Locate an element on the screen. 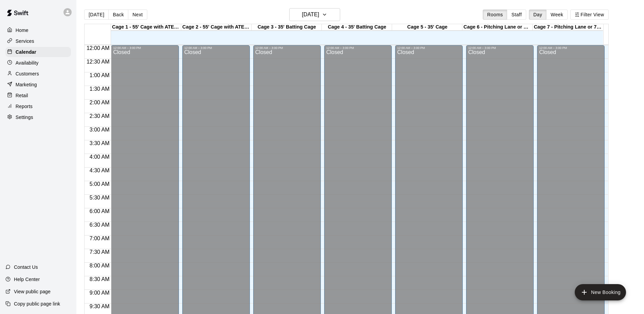 The width and height of the screenshot is (644, 314). a: Customers is located at coordinates (38, 73).